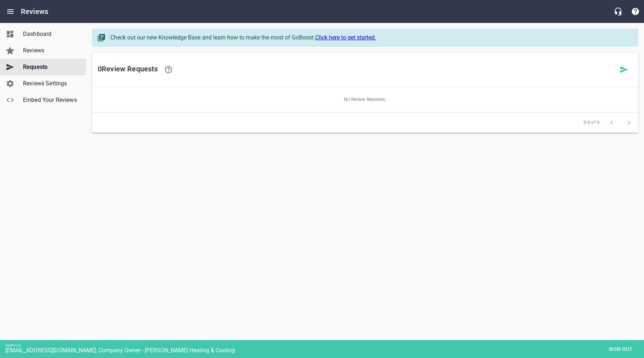 Image resolution: width=644 pixels, height=358 pixels. I want to click on span: No Review Requests., so click(365, 100).